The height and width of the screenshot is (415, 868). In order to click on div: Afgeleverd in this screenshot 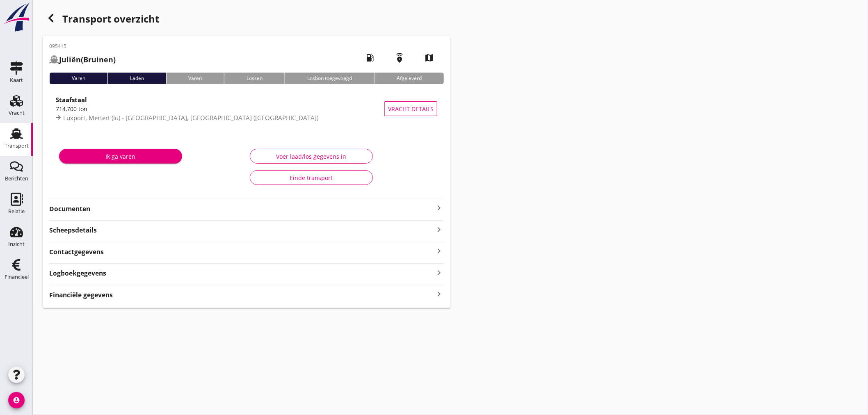, I will do `click(409, 78)`.